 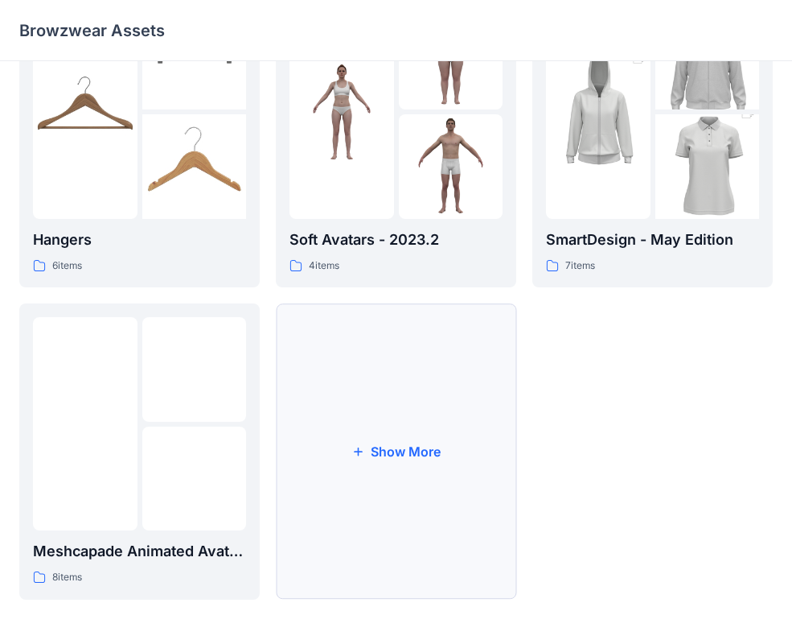 What do you see at coordinates (396, 240) in the screenshot?
I see `p: Soft Avatars - 2023.2` at bounding box center [396, 240].